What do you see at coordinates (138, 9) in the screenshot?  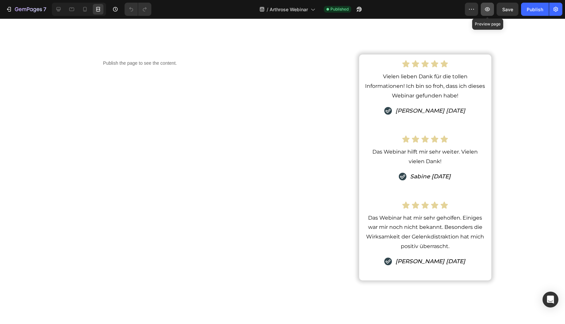 I see `div: Undo/Redo` at bounding box center [138, 9].